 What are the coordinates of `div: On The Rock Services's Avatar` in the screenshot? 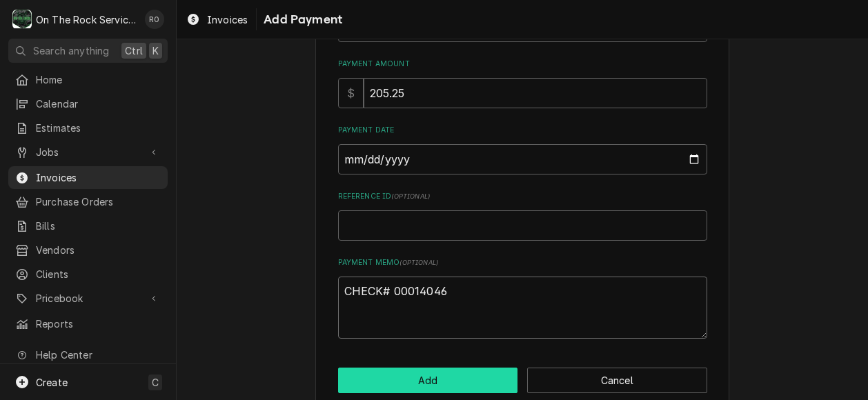 It's located at (22, 19).